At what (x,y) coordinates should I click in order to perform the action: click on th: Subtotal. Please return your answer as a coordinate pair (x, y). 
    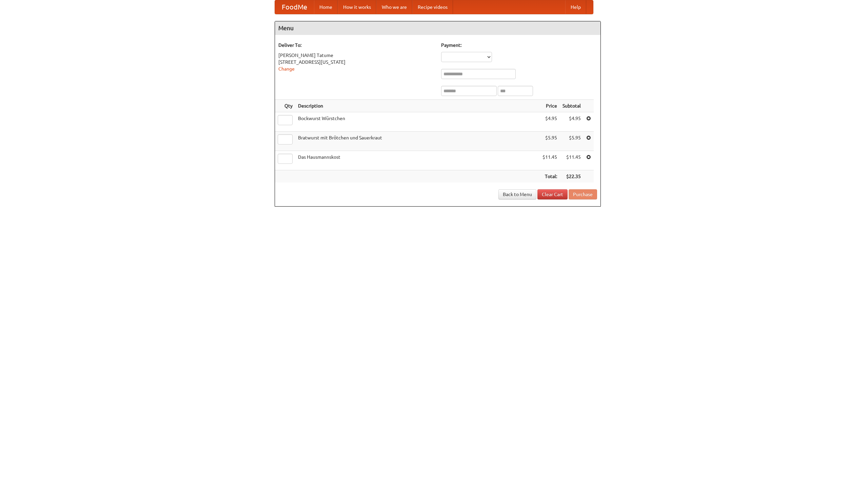
    Looking at the image, I should click on (571, 106).